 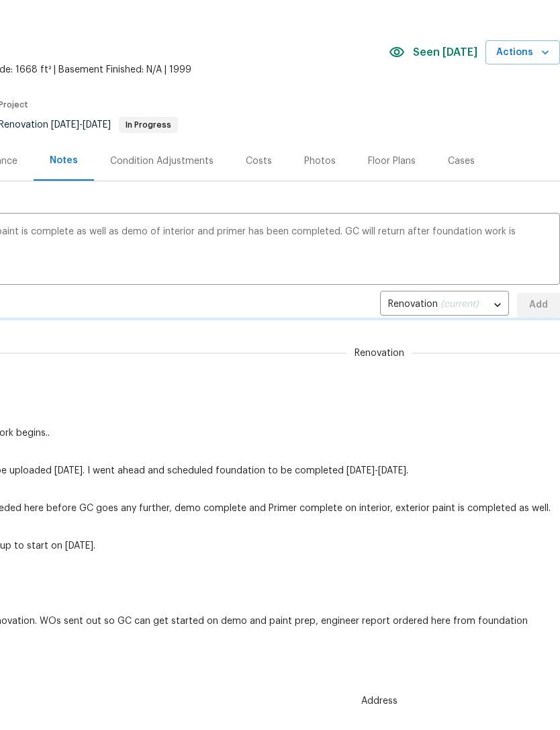 I want to click on div: Notes, so click(x=64, y=160).